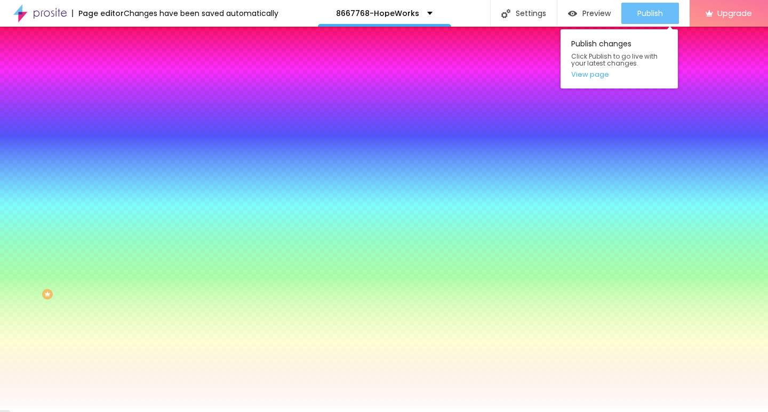  Describe the element at coordinates (619, 59) in the screenshot. I see `div: Publish changes` at that location.